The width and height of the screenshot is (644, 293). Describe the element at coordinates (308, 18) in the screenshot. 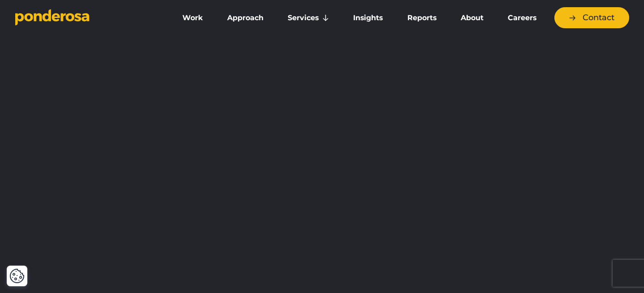

I see `a: Services` at that location.